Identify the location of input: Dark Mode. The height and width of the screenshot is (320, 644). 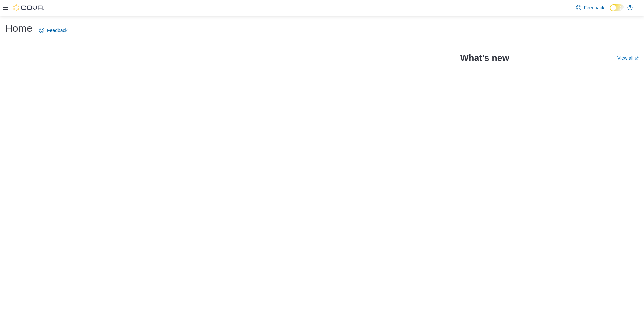
(617, 8).